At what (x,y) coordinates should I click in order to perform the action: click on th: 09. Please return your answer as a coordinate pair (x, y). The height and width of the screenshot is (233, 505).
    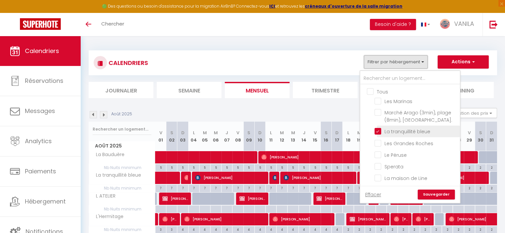
    Looking at the image, I should click on (249, 136).